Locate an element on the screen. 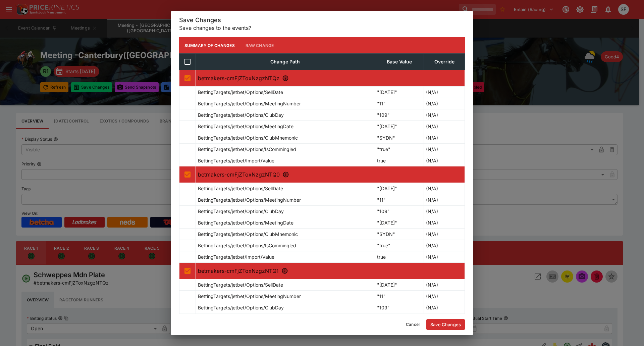 The height and width of the screenshot is (346, 644). p: betmakers-cmFjZToxNzgzNTQ1 is located at coordinates (330, 271).